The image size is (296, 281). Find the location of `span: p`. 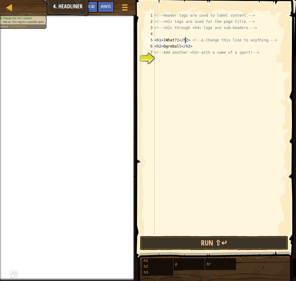

span: p is located at coordinates (176, 264).